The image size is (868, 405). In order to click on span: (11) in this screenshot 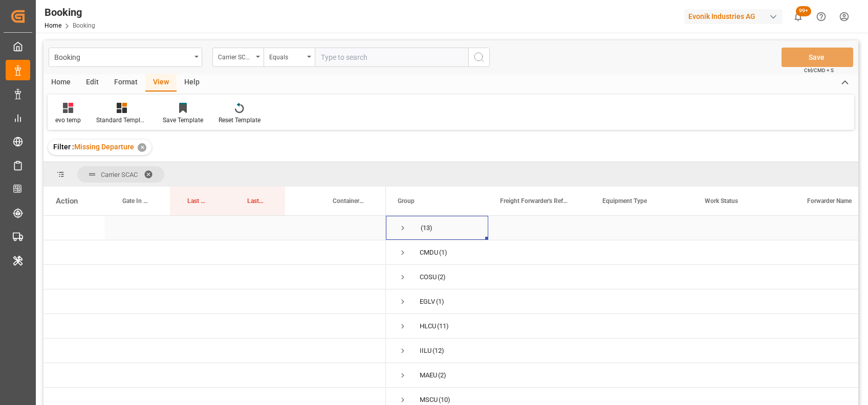, I will do `click(443, 326)`.